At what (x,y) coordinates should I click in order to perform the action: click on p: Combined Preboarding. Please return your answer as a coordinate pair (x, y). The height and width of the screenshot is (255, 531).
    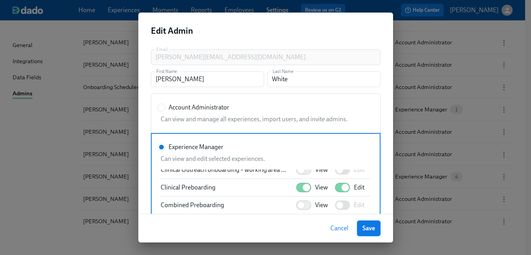
    Looking at the image, I should click on (192, 205).